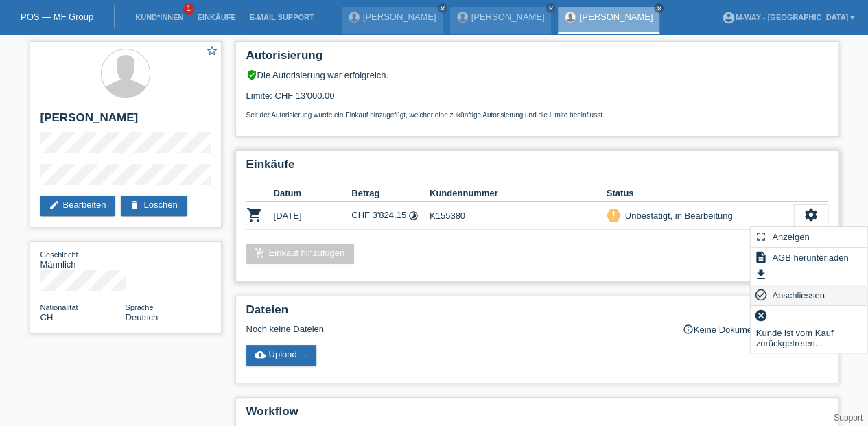 Image resolution: width=868 pixels, height=426 pixels. Describe the element at coordinates (811, 215) in the screenshot. I see `i: settings` at that location.